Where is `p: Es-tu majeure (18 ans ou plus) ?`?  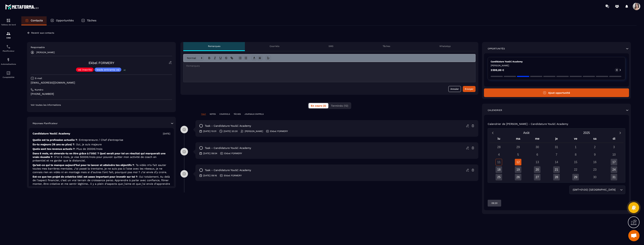
p: Es-tu majeure (18 ans ou plus) ? is located at coordinates (101, 144).